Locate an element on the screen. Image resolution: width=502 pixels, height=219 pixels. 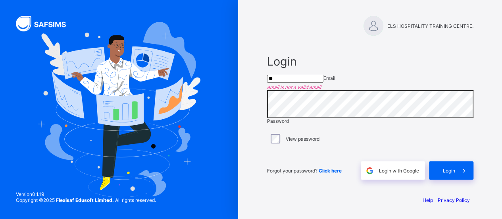
span: ELS HOSPITALITY TRAINING CENTRE. is located at coordinates (430, 26).